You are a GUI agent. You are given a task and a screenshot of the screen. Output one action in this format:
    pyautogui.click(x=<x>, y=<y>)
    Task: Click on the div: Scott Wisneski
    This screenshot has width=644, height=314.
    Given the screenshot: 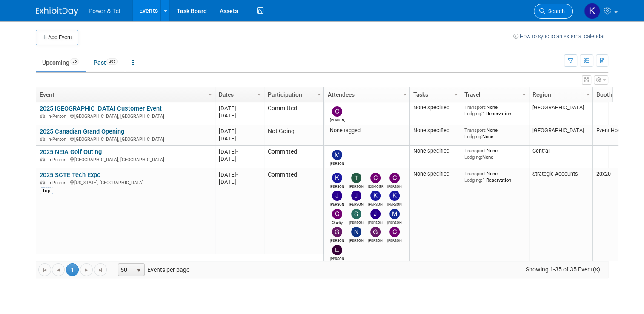 What is the action you would take?
    pyautogui.click(x=356, y=222)
    